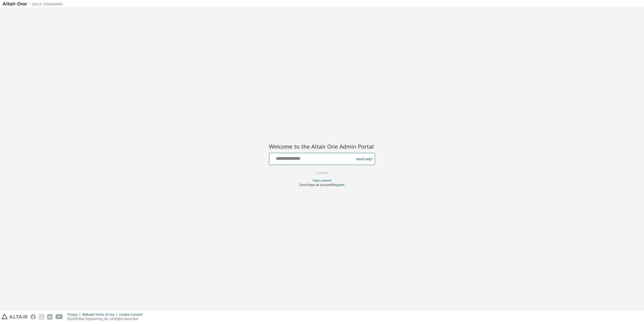 The height and width of the screenshot is (324, 644). I want to click on img: youtube.svg, so click(59, 317).